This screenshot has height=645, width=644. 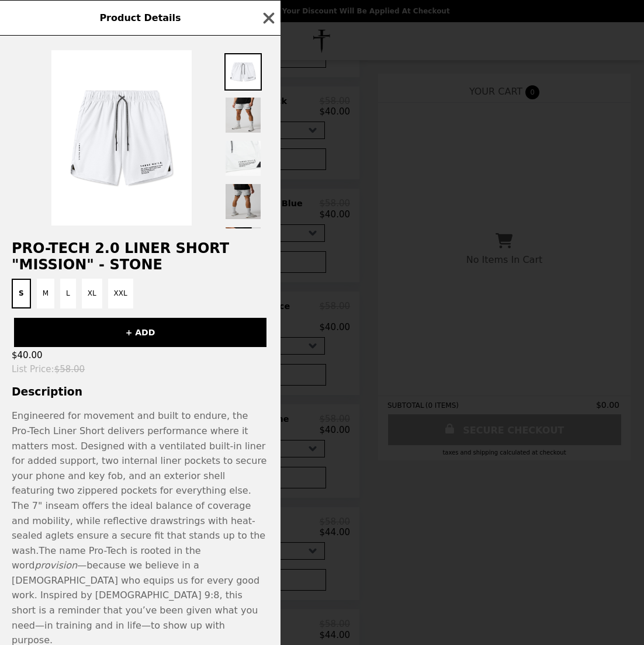 What do you see at coordinates (21, 293) in the screenshot?
I see `button: S` at bounding box center [21, 293].